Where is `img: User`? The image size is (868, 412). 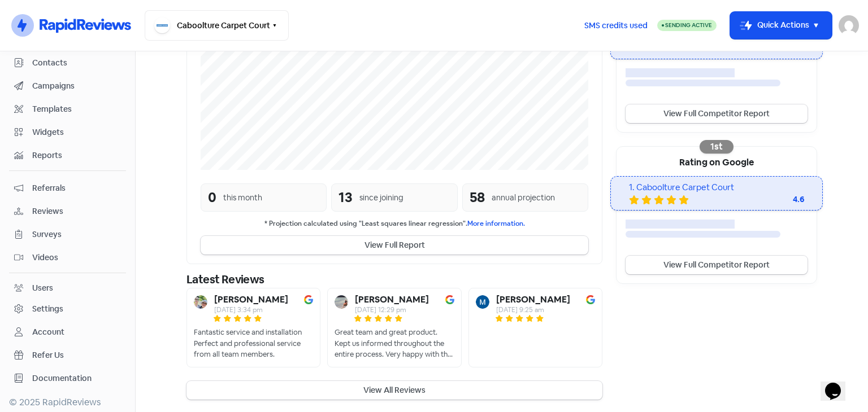 img: User is located at coordinates (849, 25).